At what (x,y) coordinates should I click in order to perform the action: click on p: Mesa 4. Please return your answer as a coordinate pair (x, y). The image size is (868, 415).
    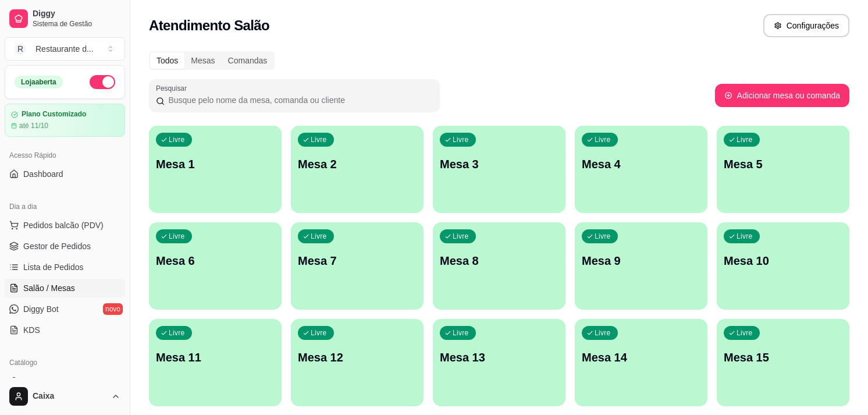
    Looking at the image, I should click on (642, 164).